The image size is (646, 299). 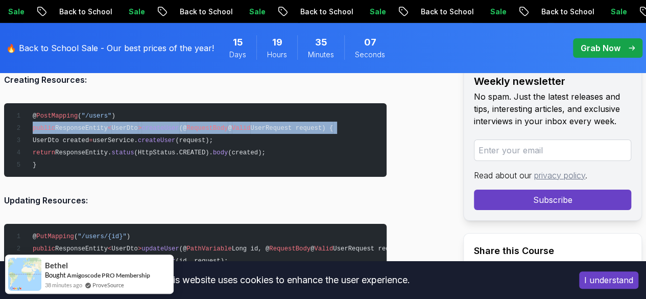 What do you see at coordinates (247, 153) in the screenshot?
I see `span: (created);` at bounding box center [247, 153].